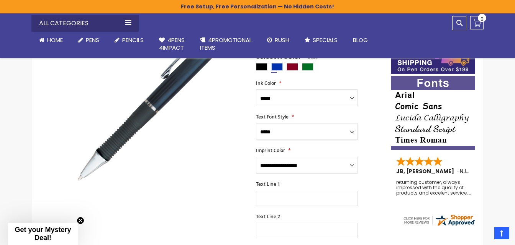  Describe the element at coordinates (268, 184) in the screenshot. I see `span: Text Line 1` at that location.